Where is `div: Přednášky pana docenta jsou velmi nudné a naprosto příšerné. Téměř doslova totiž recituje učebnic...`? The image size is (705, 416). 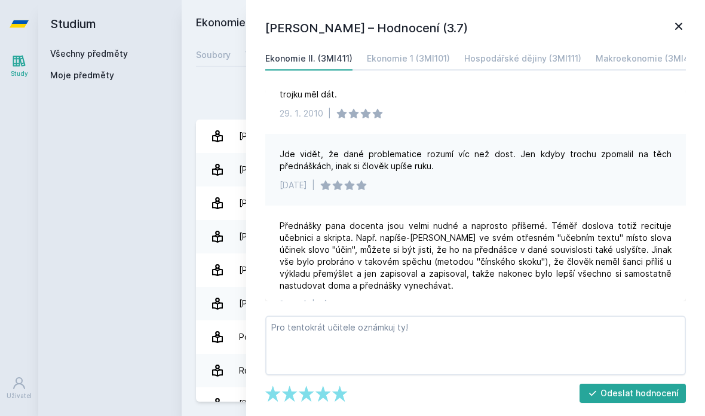 div: Přednášky pana docenta jsou velmi nudné a naprosto příšerné. Téměř doslova totiž recituje učebnic... is located at coordinates (475, 256).